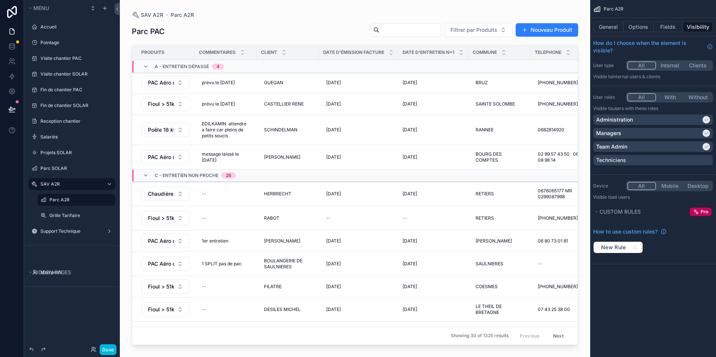 The height and width of the screenshot is (357, 716). Describe the element at coordinates (80, 216) in the screenshot. I see `a: Grille Tarifaire` at that location.